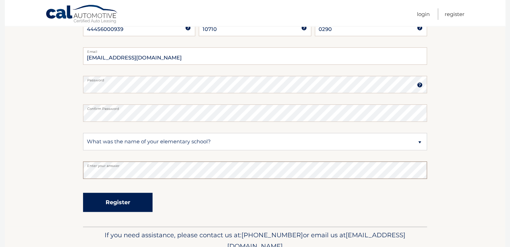 The width and height of the screenshot is (510, 247). I want to click on label: Email, so click(255, 50).